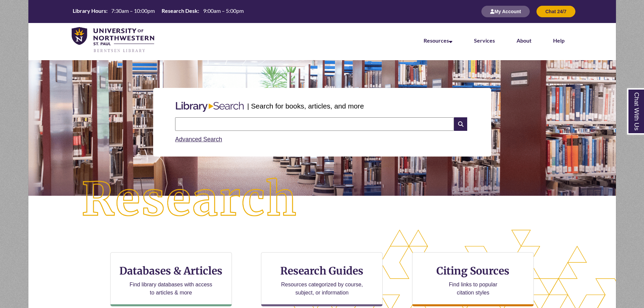 This screenshot has height=308, width=644. What do you see at coordinates (158, 12) in the screenshot?
I see `a: Hours Today` at bounding box center [158, 12].